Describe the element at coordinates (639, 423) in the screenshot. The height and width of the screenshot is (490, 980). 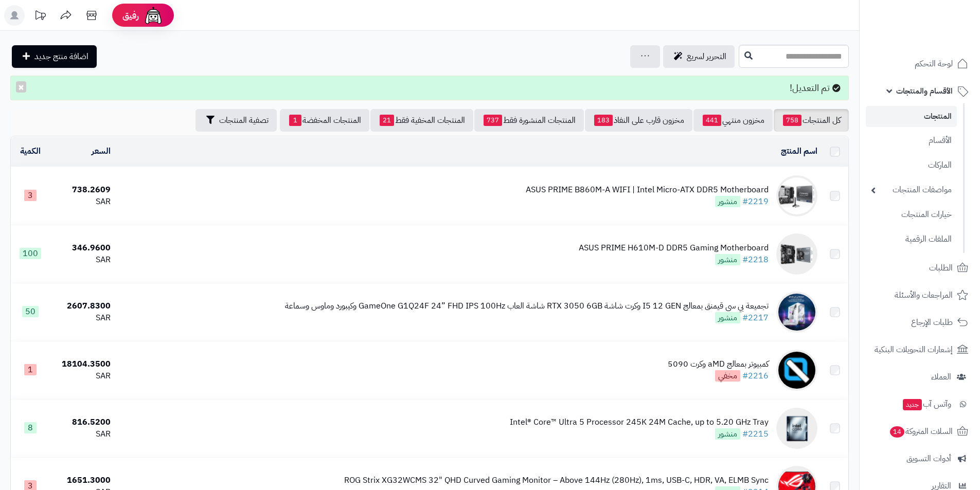
I see `div: Intel® Core™ Ultra 5 Processor 245K 24M Cache, up to 5.20 GHz Tray` at that location.